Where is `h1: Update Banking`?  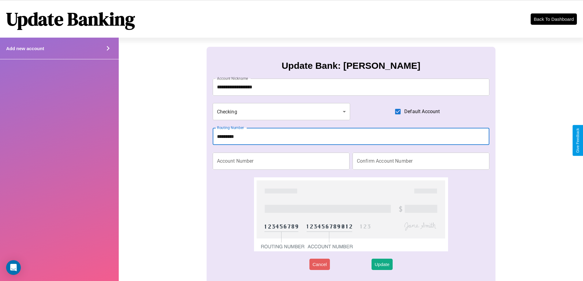
h1: Update Banking is located at coordinates (70, 19).